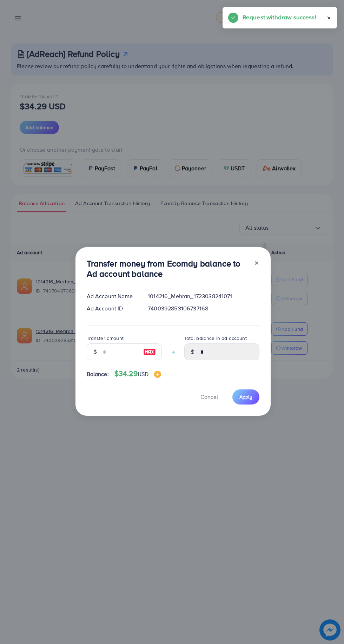 The height and width of the screenshot is (644, 344). I want to click on span: USD, so click(143, 374).